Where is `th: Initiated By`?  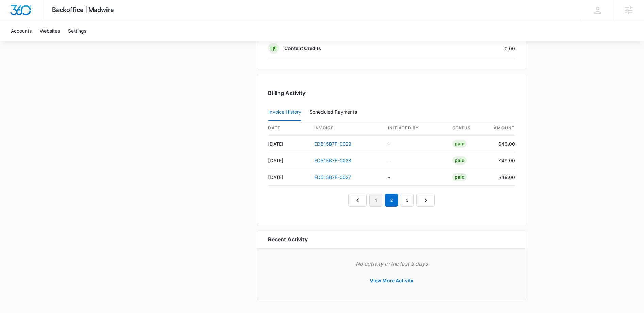 th: Initiated By is located at coordinates (414, 128).